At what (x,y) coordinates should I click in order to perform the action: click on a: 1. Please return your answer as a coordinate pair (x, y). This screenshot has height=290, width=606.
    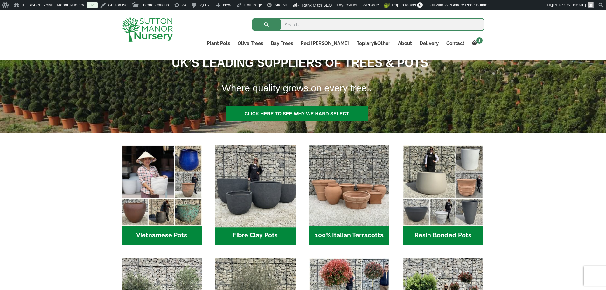
    Looking at the image, I should click on (476, 43).